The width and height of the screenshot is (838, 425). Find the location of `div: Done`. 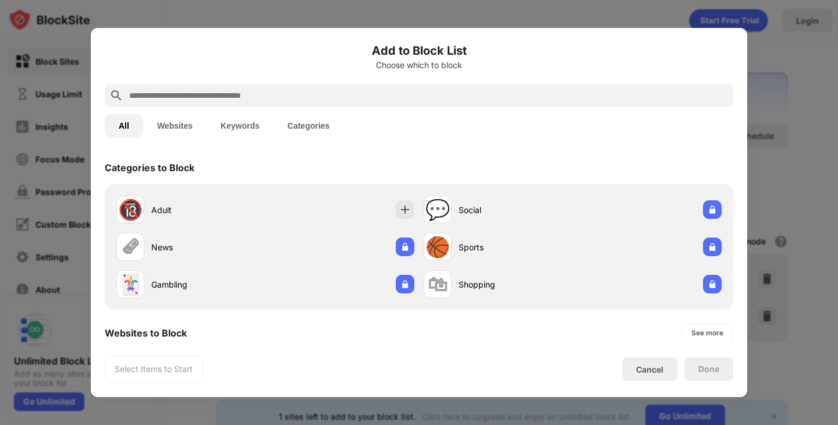

div: Done is located at coordinates (709, 369).